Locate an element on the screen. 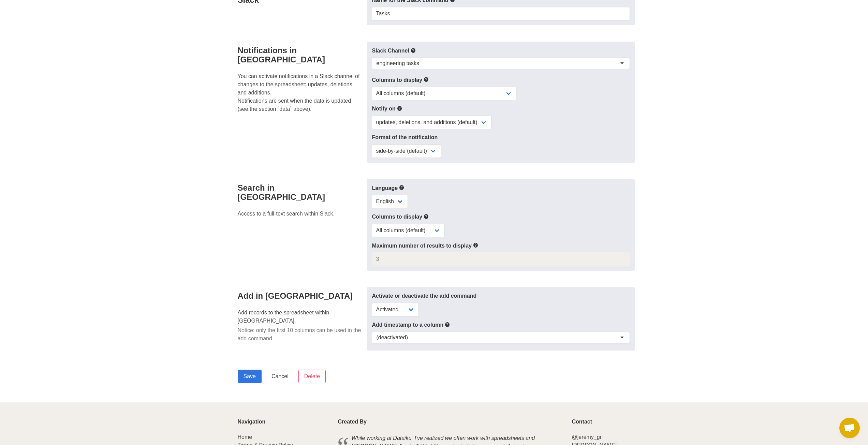 This screenshot has width=868, height=445. a: Cancel is located at coordinates (280, 376).